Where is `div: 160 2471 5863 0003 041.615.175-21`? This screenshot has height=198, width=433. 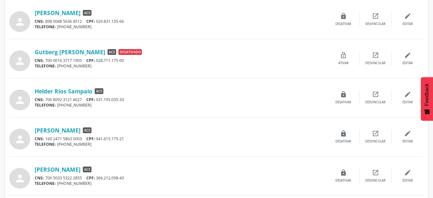
div: 160 2471 5863 0003 041.615.175-21 is located at coordinates (181, 139).